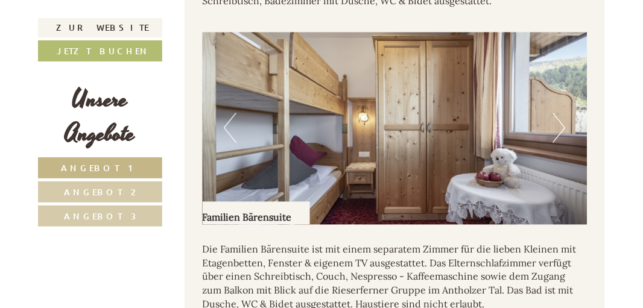 Image resolution: width=643 pixels, height=308 pixels. I want to click on div: Unsere Angebote, so click(100, 117).